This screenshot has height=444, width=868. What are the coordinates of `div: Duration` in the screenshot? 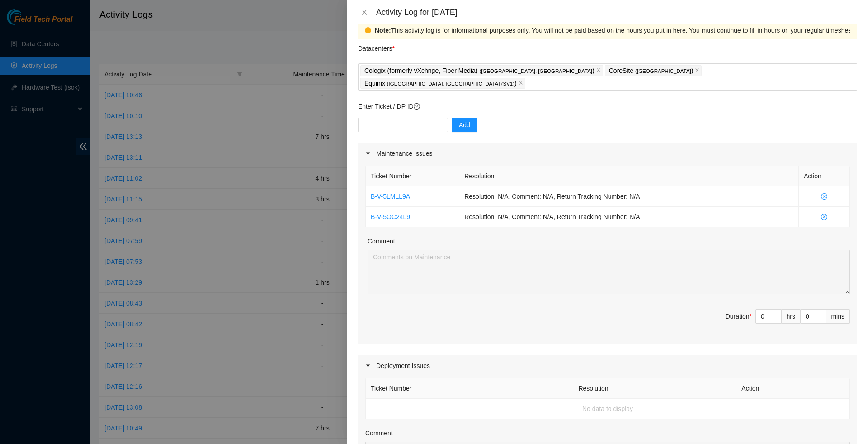 It's located at (738, 316).